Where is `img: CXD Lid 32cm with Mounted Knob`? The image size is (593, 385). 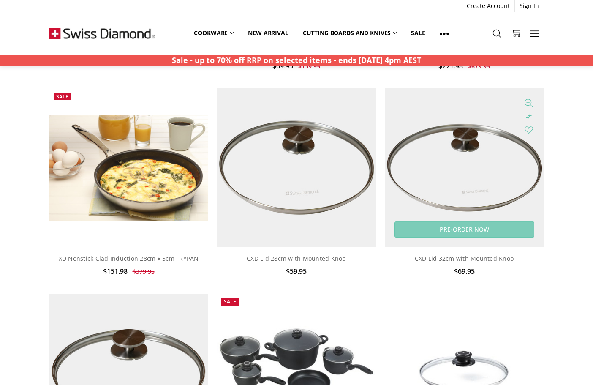
img: CXD Lid 32cm with Mounted Knob is located at coordinates (464, 167).